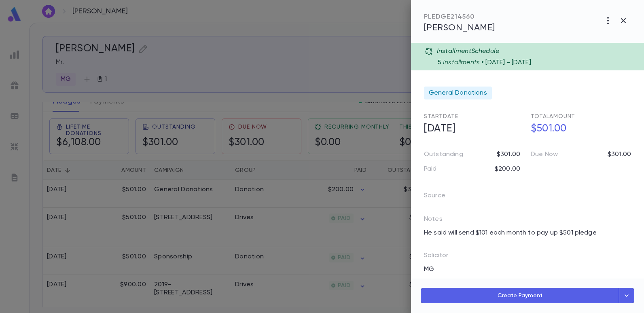  Describe the element at coordinates (553, 117) in the screenshot. I see `span: Total Amount` at that location.